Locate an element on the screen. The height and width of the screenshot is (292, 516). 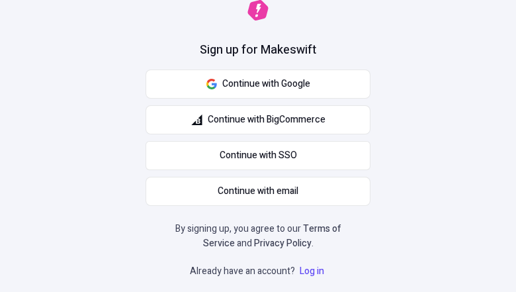
span: Continue with Google is located at coordinates (266, 84).